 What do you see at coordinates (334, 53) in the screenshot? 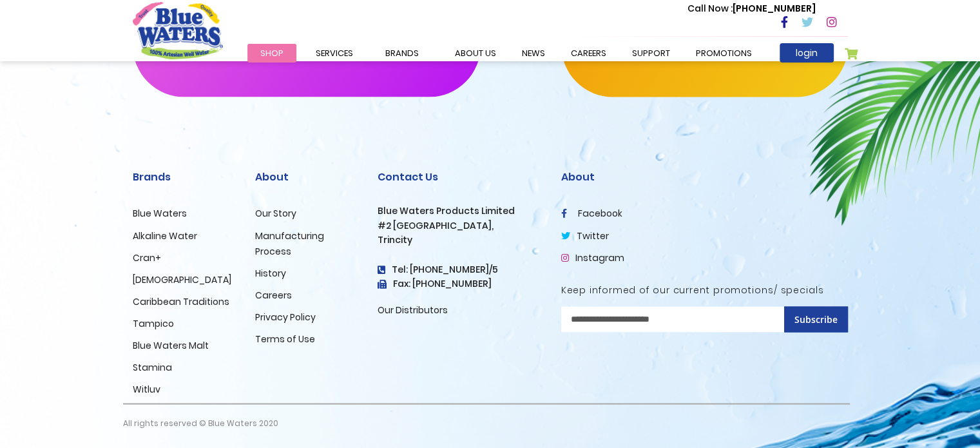
I see `span: Services` at bounding box center [334, 53].